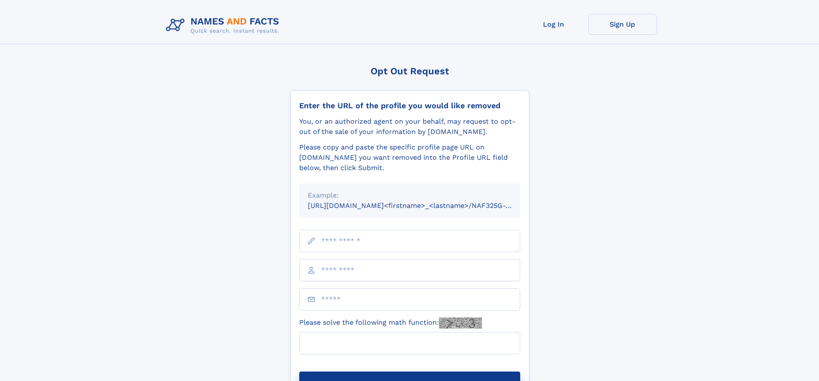 This screenshot has height=381, width=819. I want to click on a: Sign Up, so click(623, 24).